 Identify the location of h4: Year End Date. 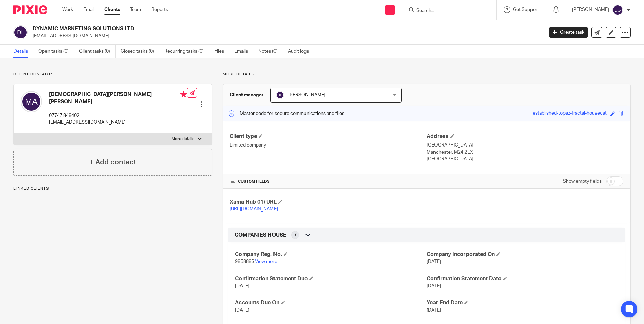
(522, 303).